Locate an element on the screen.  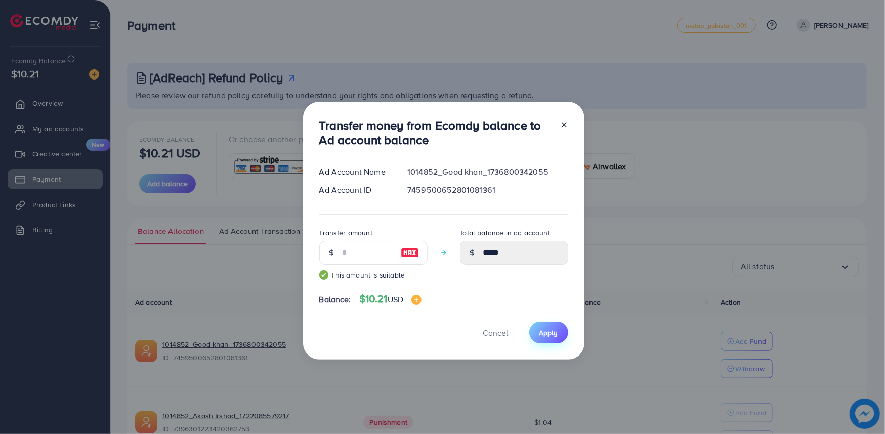
h3: Transfer money from Ecomdy balance to Ad account balance is located at coordinates (436, 133).